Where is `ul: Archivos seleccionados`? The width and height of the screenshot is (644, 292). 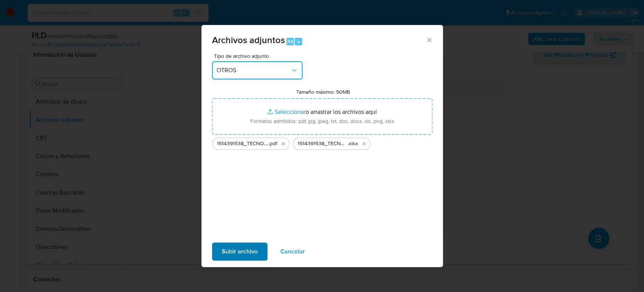
ul: Archivos seleccionados is located at coordinates (323, 142).